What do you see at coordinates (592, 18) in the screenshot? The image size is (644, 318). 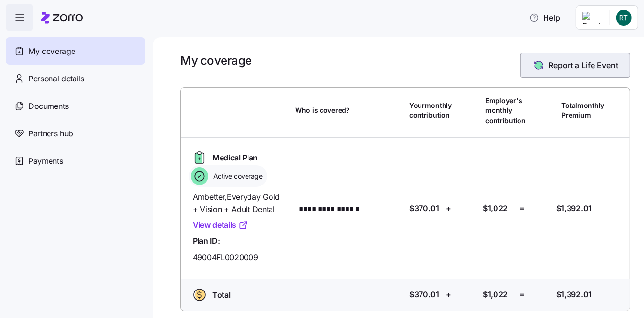 I see `img: Employer logo` at bounding box center [592, 18].